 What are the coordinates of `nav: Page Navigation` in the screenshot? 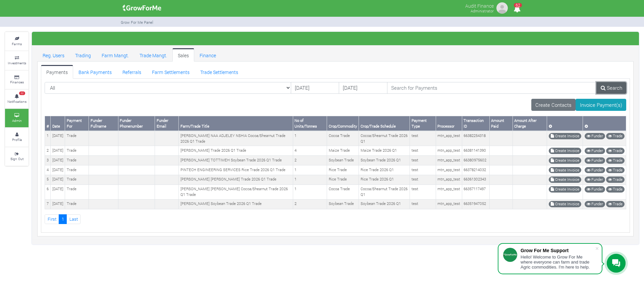 It's located at (335, 219).